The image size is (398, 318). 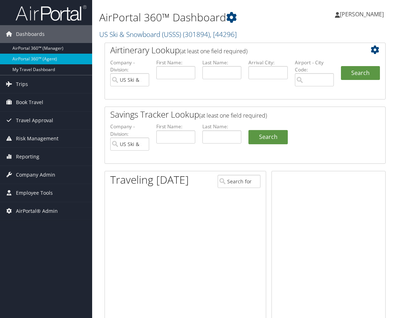 What do you see at coordinates (315, 66) in the screenshot?
I see `label: Airport - City Code:` at bounding box center [315, 66].